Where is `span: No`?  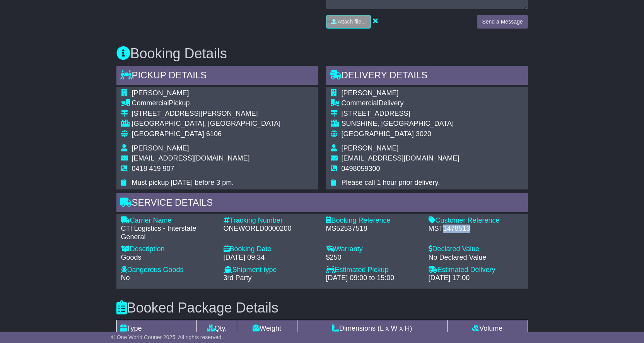 span: No is located at coordinates (126, 278).